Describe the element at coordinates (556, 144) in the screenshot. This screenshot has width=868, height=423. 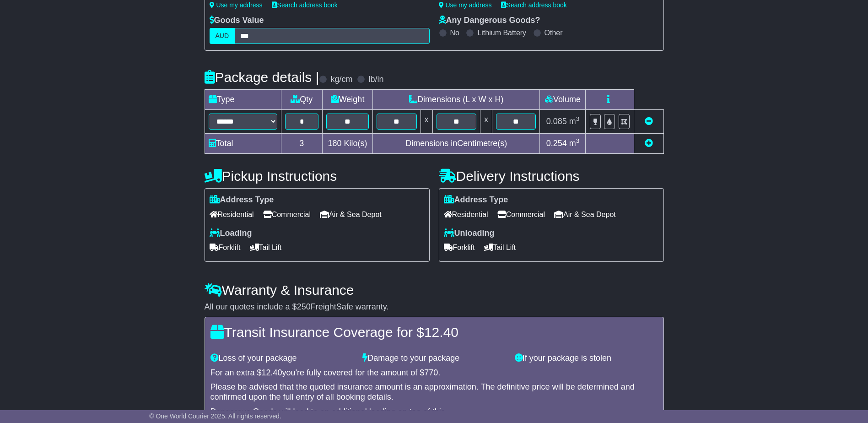
I see `span: 0.254` at that location.